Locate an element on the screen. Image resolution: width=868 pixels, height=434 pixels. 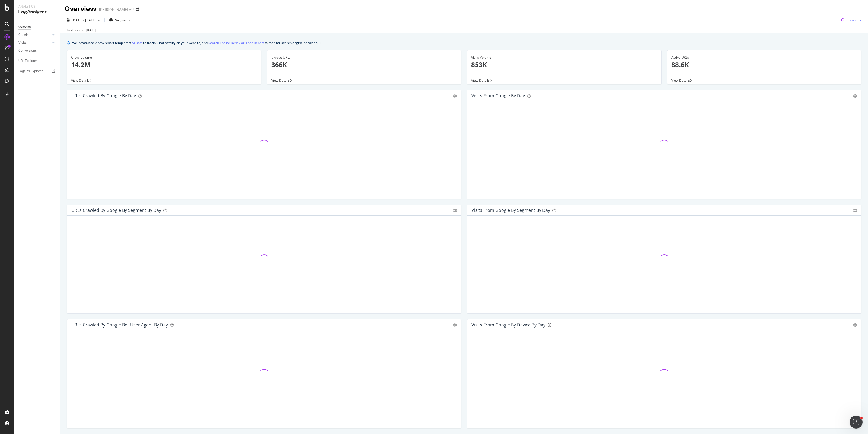
div: URLs Crawled by Google By Segment By Day is located at coordinates (116, 210).